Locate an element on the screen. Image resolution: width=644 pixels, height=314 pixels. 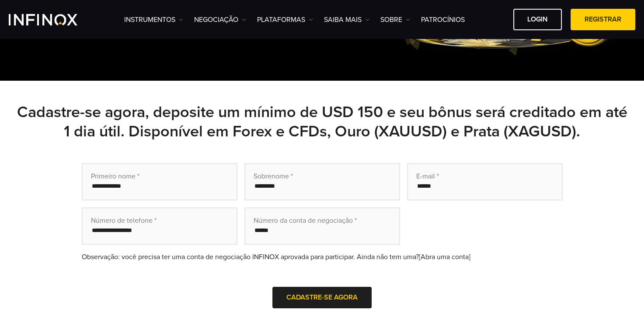
a: INFINOX Logo is located at coordinates (54, 20).